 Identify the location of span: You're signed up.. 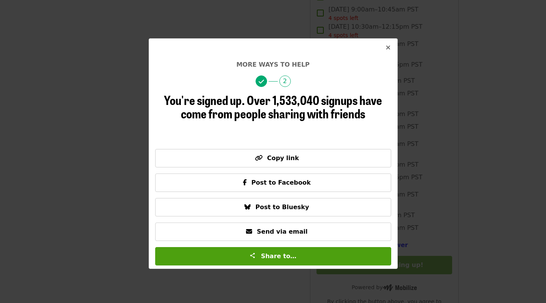
(204, 100).